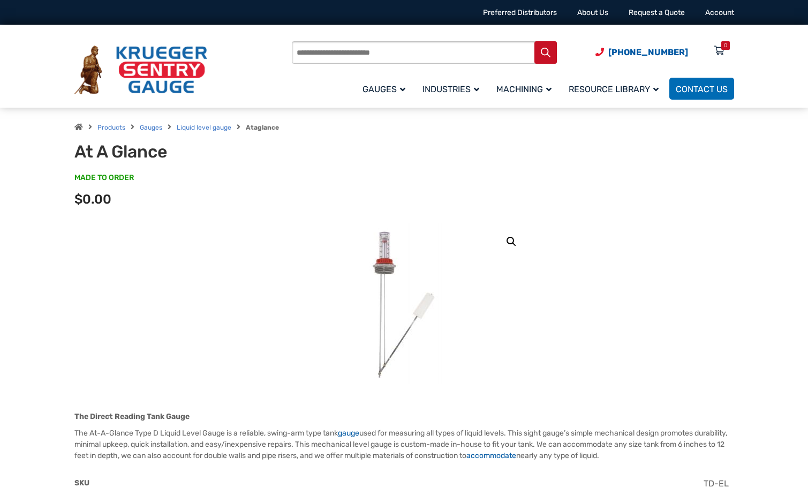  Describe the element at coordinates (206, 152) in the screenshot. I see `h1: At A Glance` at that location.